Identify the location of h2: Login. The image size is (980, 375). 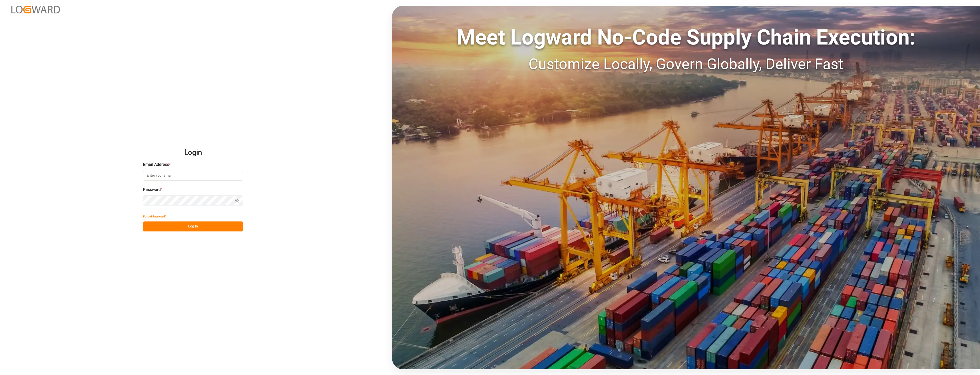
(193, 152).